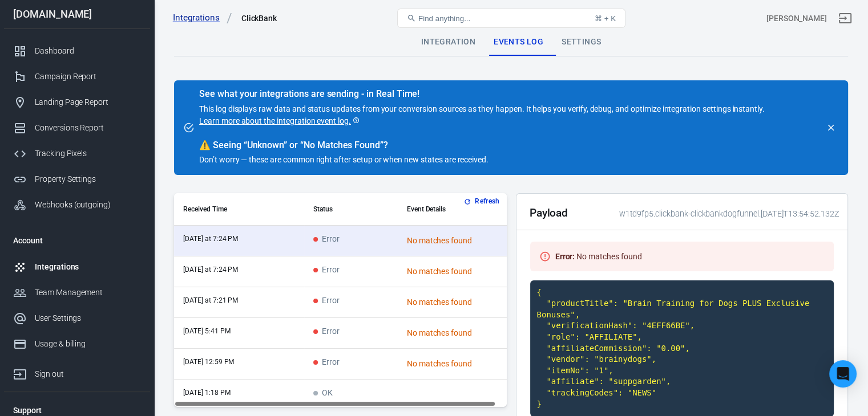 The width and height of the screenshot is (868, 416). I want to click on time: 2025-09-11T13:18:43+05:30, so click(207, 393).